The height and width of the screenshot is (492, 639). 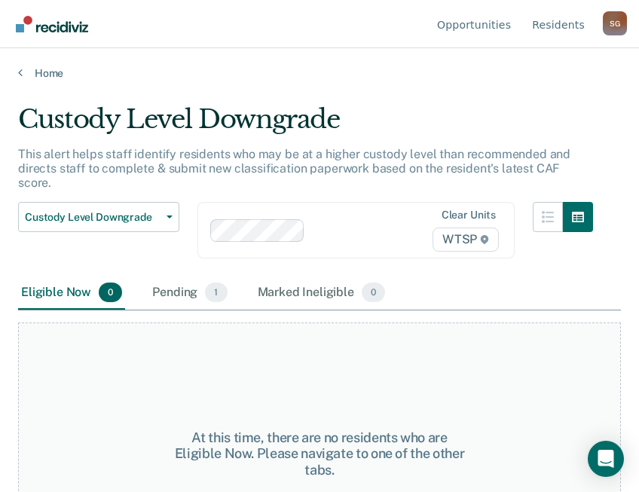 What do you see at coordinates (216, 292) in the screenshot?
I see `span: 1` at bounding box center [216, 292].